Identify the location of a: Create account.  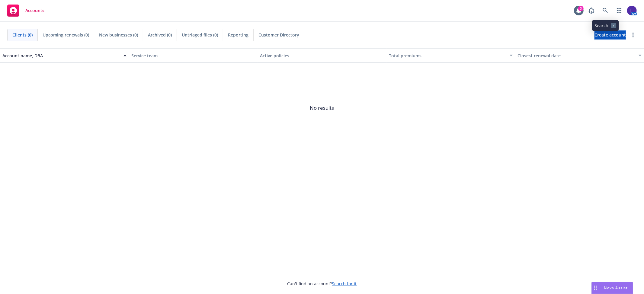
(610, 35).